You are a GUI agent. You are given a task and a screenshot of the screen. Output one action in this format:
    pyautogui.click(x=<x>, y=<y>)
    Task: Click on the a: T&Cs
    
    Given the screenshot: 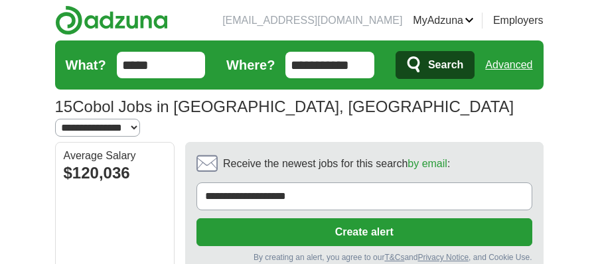 What is the action you would take?
    pyautogui.click(x=394, y=257)
    